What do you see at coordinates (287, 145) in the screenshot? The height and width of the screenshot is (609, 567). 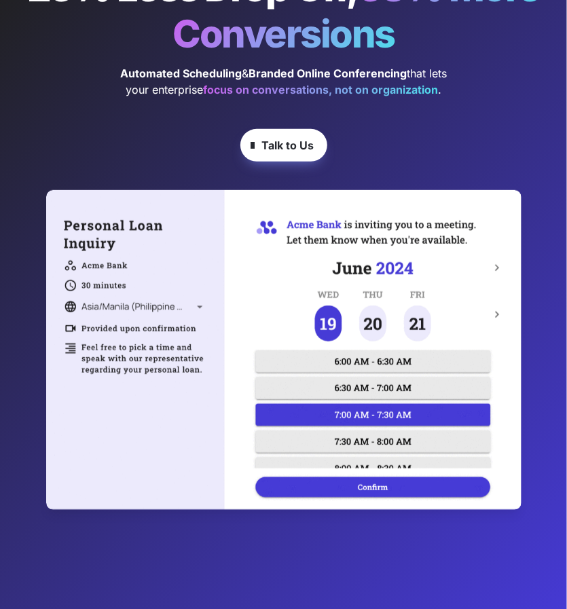 I see `strong: Talk to Us` at bounding box center [287, 145].